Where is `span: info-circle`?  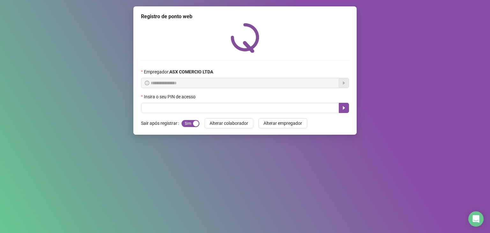
span: info-circle is located at coordinates (147, 83).